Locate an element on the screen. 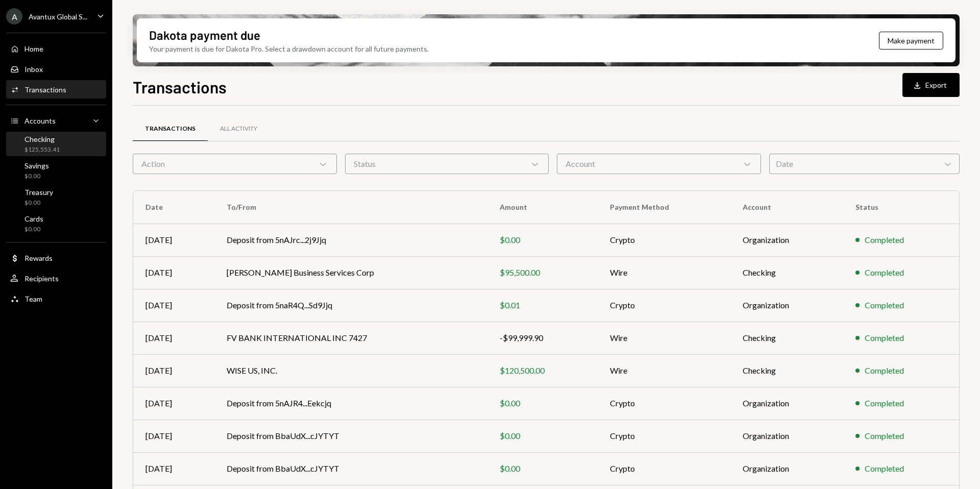 The width and height of the screenshot is (980, 489). div: Home is located at coordinates (34, 48).